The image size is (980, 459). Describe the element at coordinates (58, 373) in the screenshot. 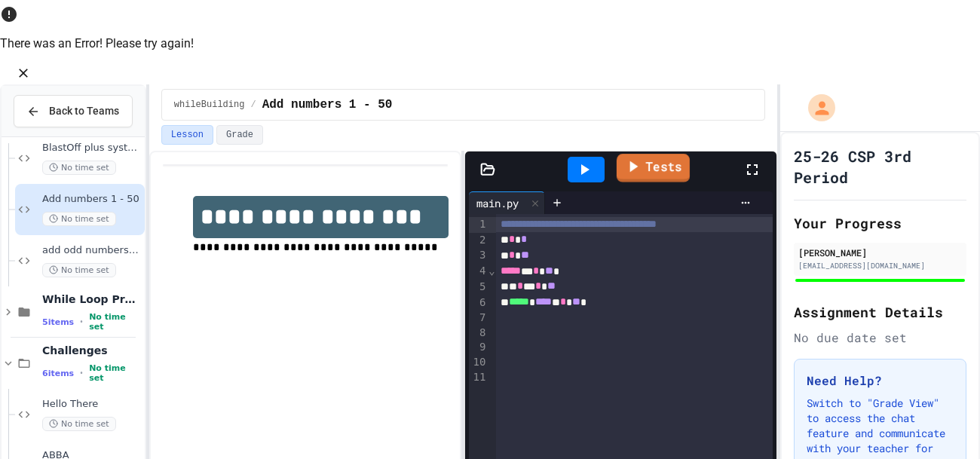

I see `span: 6 items` at that location.